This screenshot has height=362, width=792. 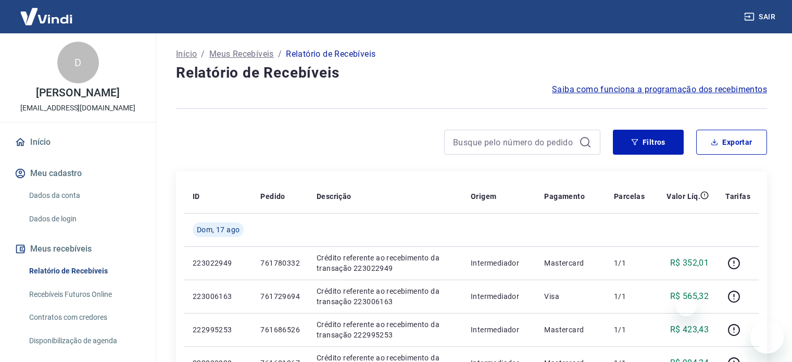 I want to click on p: 761729694, so click(x=280, y=296).